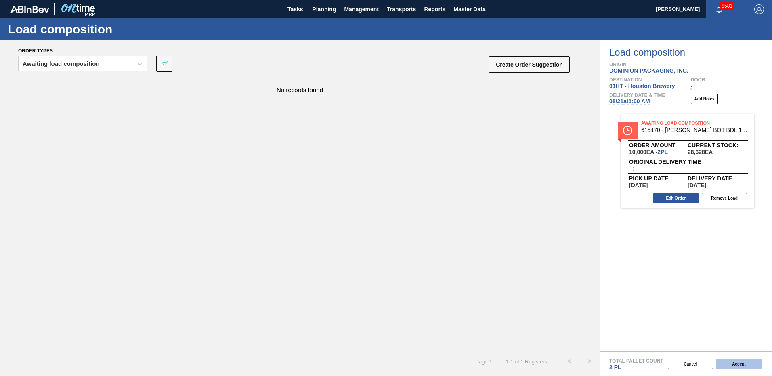 This screenshot has height=376, width=772. Describe the element at coordinates (295, 9) in the screenshot. I see `span: Tasks` at that location.